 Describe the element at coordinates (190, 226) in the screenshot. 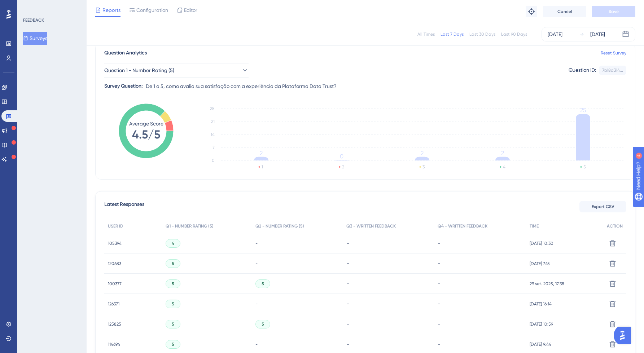

I see `span: Q1 - NUMBER RATING (5)` at that location.